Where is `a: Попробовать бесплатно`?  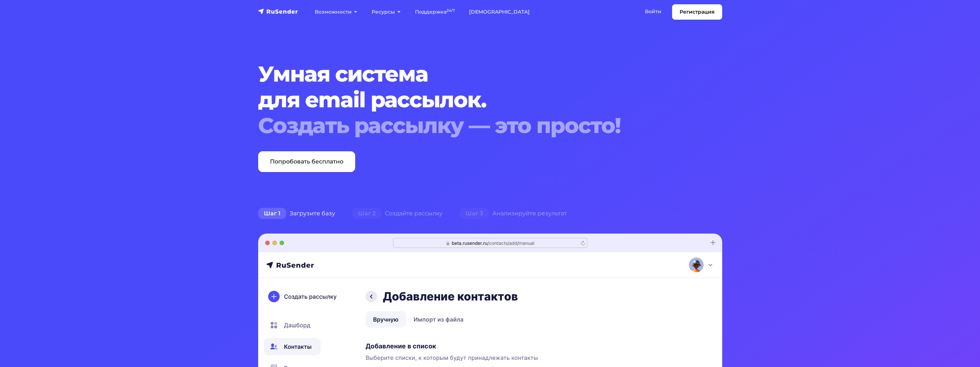
a: Попробовать бесплатно is located at coordinates (307, 162).